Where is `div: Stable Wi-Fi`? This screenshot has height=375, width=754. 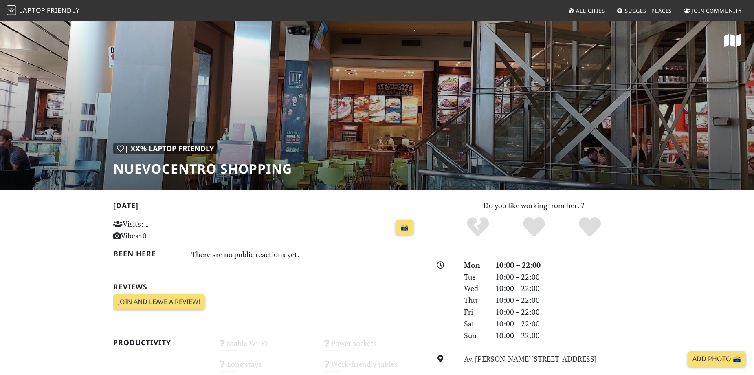
div: Stable Wi-Fi is located at coordinates (265, 347).